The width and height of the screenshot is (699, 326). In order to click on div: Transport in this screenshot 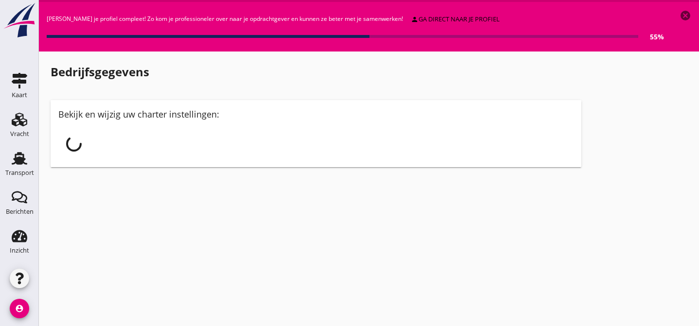, I will do `click(19, 173)`.